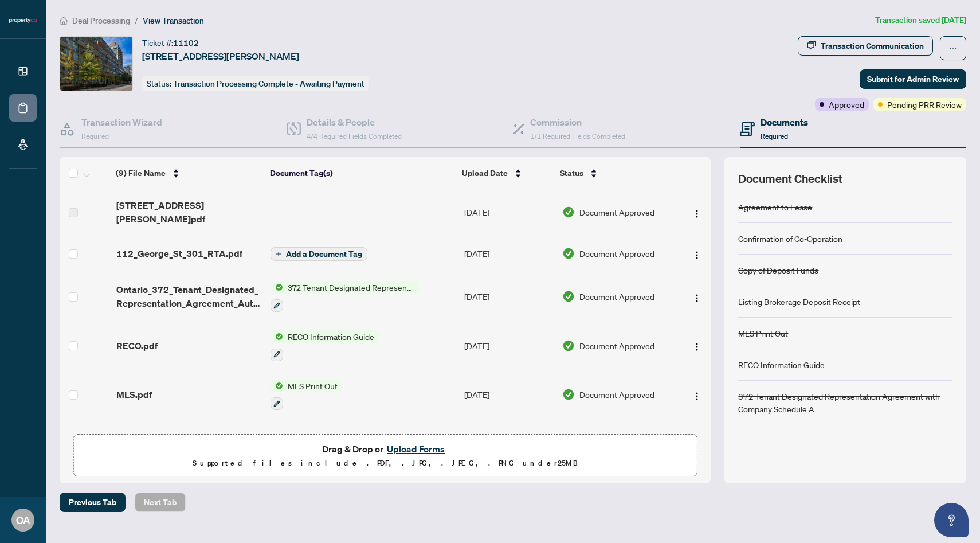 This screenshot has width=980, height=543. What do you see at coordinates (416, 449) in the screenshot?
I see `button: Upload Forms` at bounding box center [416, 449].